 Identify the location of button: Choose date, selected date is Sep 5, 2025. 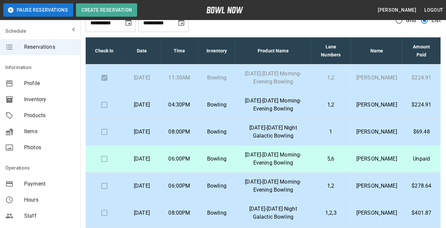
(128, 23).